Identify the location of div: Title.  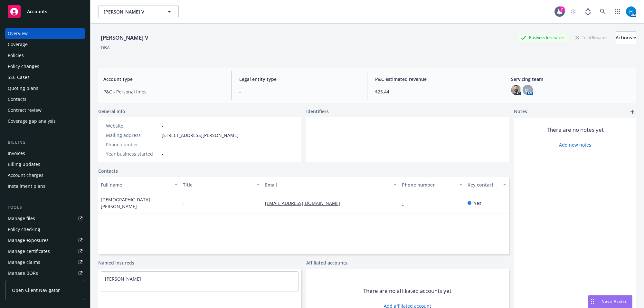
(218, 185).